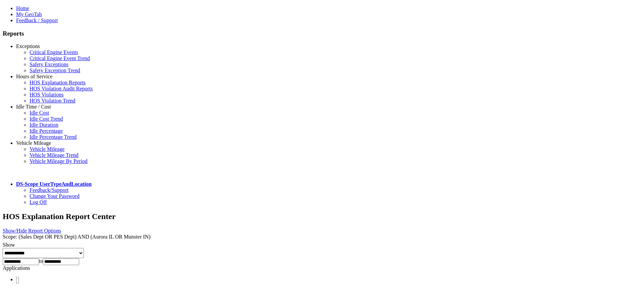 This screenshot has width=644, height=292. Describe the element at coordinates (32, 231) in the screenshot. I see `a: Show/Hide Report Options` at that location.